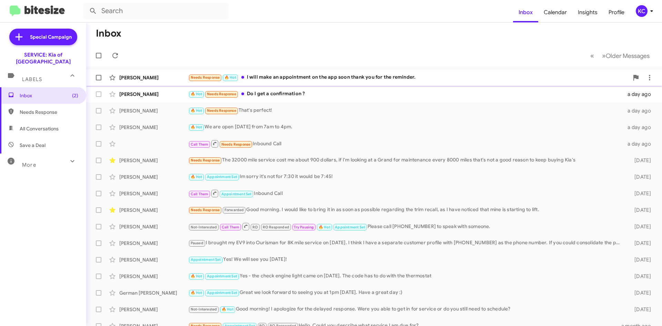 The width and height of the screenshot is (662, 326). What do you see at coordinates (39, 129) in the screenshot?
I see `span: All Conversations` at bounding box center [39, 129].